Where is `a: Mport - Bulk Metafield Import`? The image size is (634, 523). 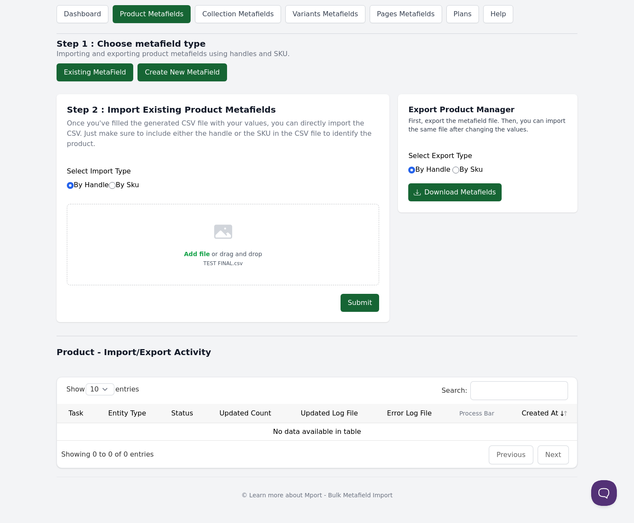 a: Mport - Bulk Metafield Import is located at coordinates (349, 496).